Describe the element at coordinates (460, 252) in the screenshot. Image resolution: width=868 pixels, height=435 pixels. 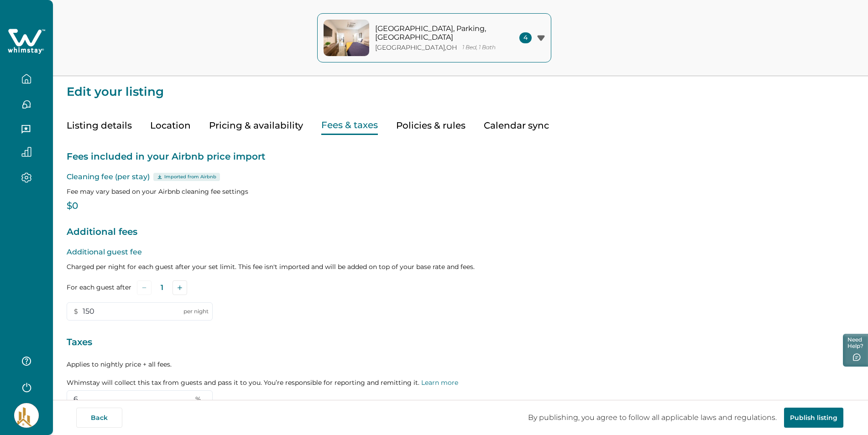
I see `p: Additional guest fee` at that location.